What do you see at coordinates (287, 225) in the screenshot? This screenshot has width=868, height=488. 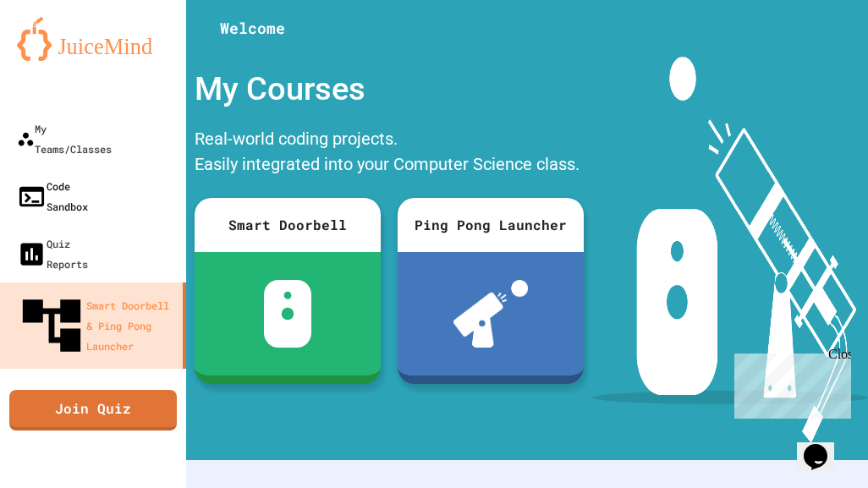 I see `div: Smart Doorbell` at bounding box center [287, 225].